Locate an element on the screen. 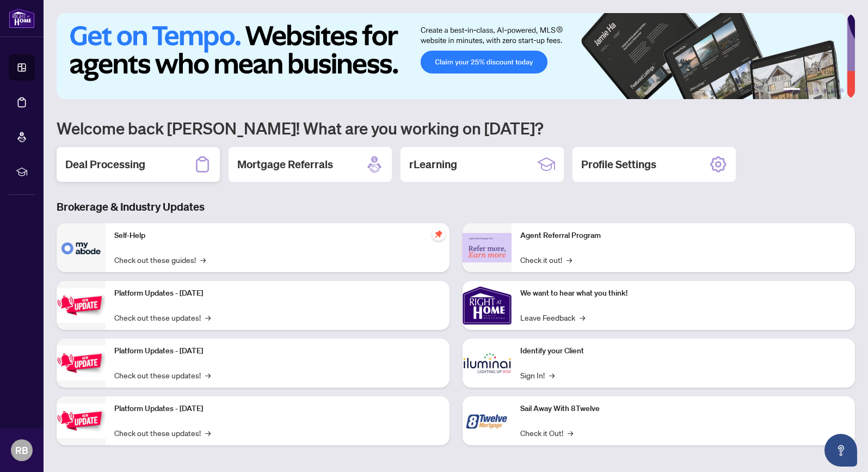  img: Platform Updates - June 23, 2025 is located at coordinates (81, 420).